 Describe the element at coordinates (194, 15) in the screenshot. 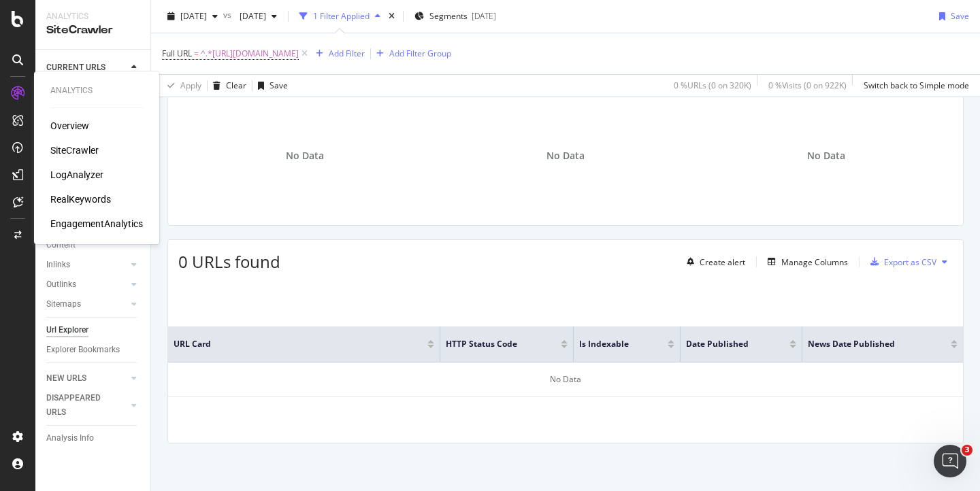

I see `span: 2025 Sep. 26th` at that location.